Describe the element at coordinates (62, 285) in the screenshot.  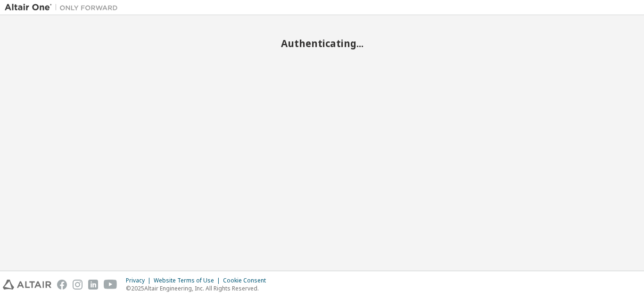
I see `img: facebook.svg` at that location.